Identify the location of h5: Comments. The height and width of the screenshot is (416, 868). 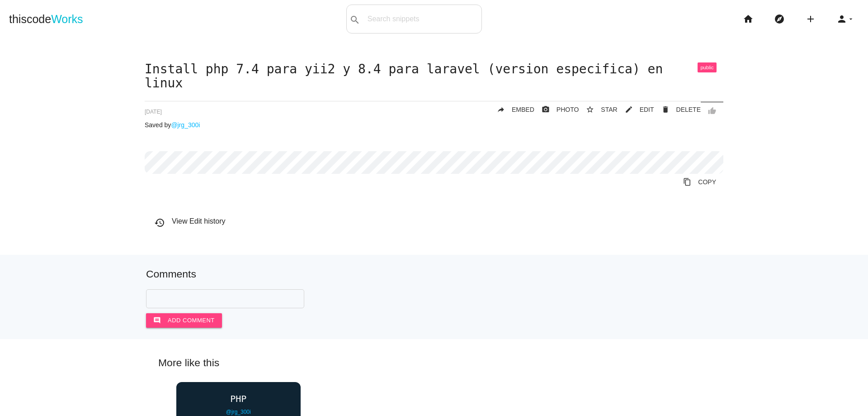
(434, 274).